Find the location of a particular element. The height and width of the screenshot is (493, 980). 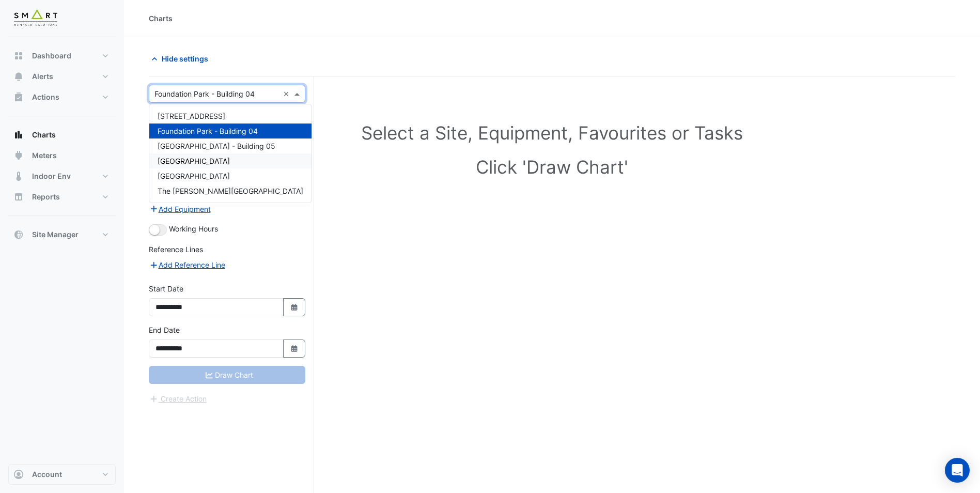

button: Indoor Env is located at coordinates (62, 176).